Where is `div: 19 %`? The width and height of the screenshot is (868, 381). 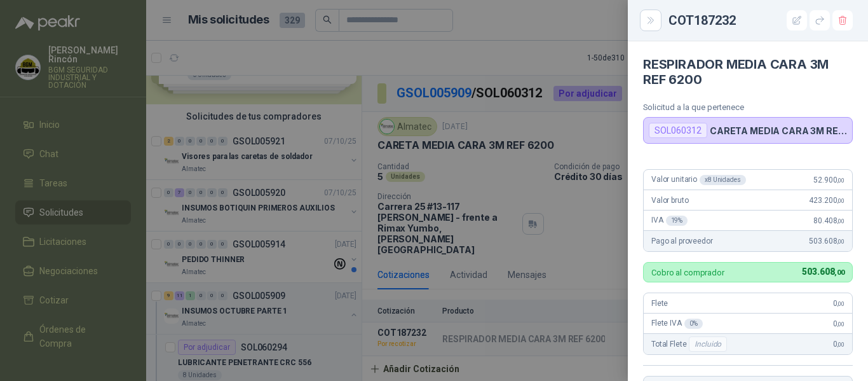
div: 19 % is located at coordinates (677, 221).